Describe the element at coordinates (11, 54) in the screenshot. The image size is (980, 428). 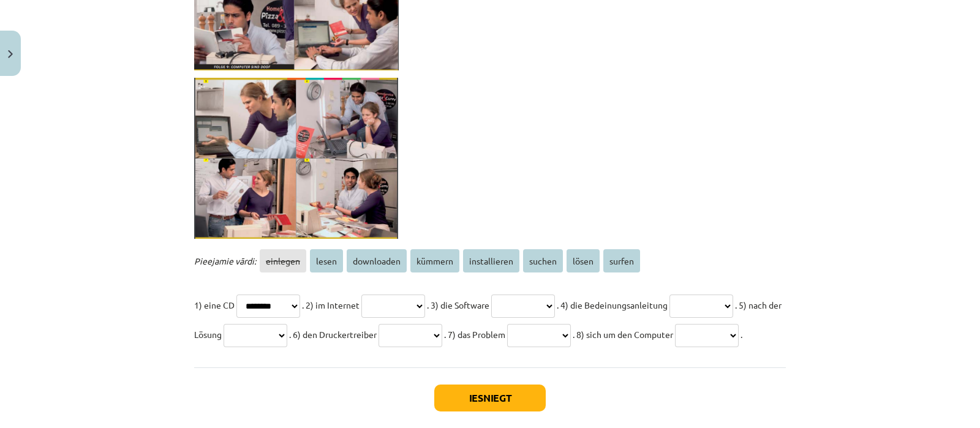
I see `img: icon-close-lesson-0947bae3869378f0d4975bcd49f059093ad1ed9edebbc8119c70593378902aed.svg` at that location.